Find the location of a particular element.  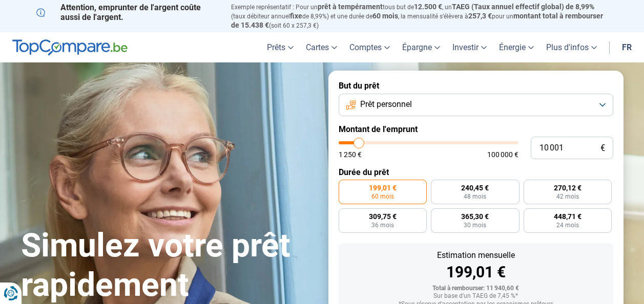

span: 100 000 € is located at coordinates (503, 155).